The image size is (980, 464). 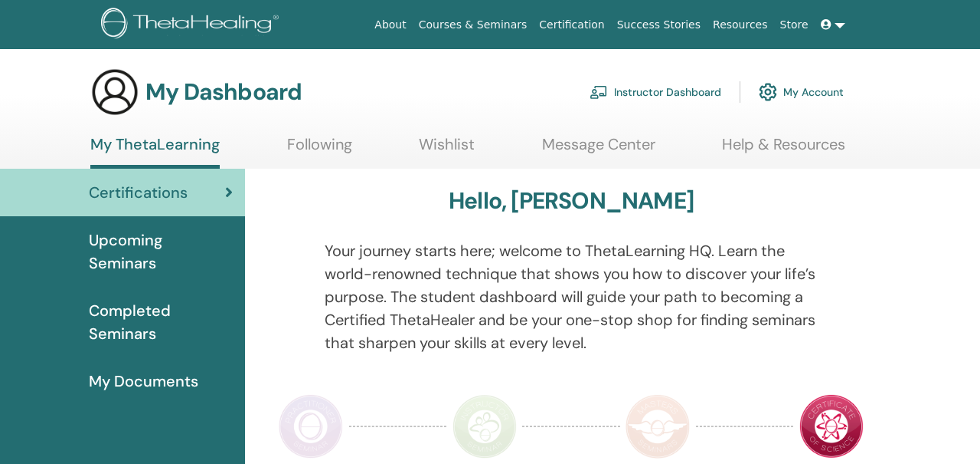 I want to click on a: My Account, so click(x=801, y=92).